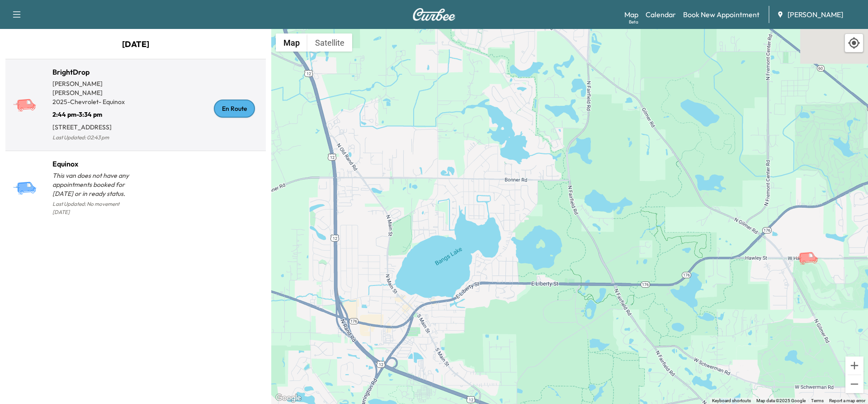 This screenshot has width=868, height=404. What do you see at coordinates (661, 14) in the screenshot?
I see `a: Calendar` at bounding box center [661, 14].